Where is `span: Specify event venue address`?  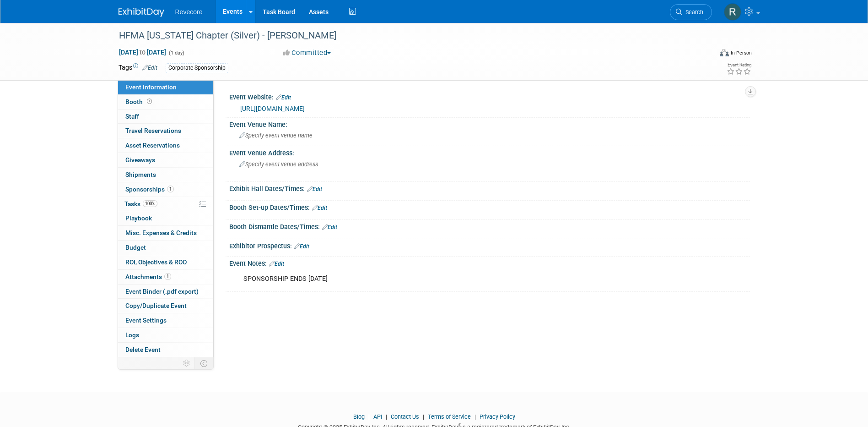
span: Specify event venue address is located at coordinates (279, 164).